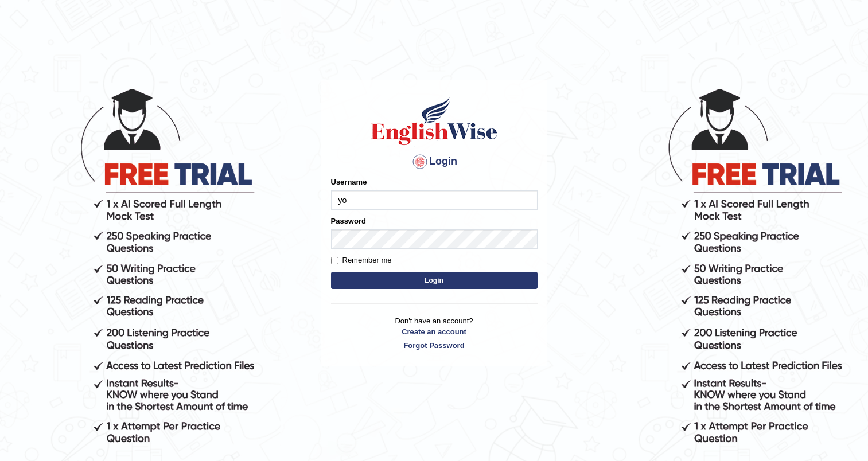  Describe the element at coordinates (434, 280) in the screenshot. I see `button: Login` at that location.